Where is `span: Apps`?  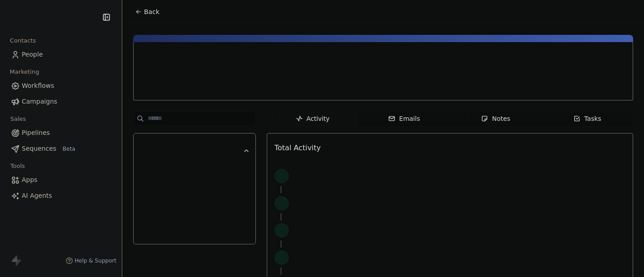
span: Apps is located at coordinates (29, 180).